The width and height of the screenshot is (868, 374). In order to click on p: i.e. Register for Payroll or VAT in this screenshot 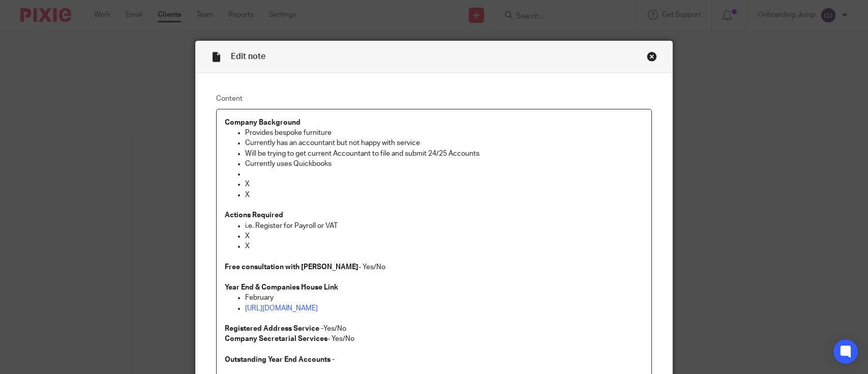, I will do `click(443, 226)`.